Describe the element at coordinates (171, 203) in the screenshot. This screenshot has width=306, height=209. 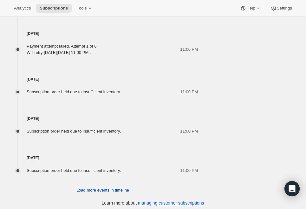
I see `a: managing customer subscriptions` at that location.